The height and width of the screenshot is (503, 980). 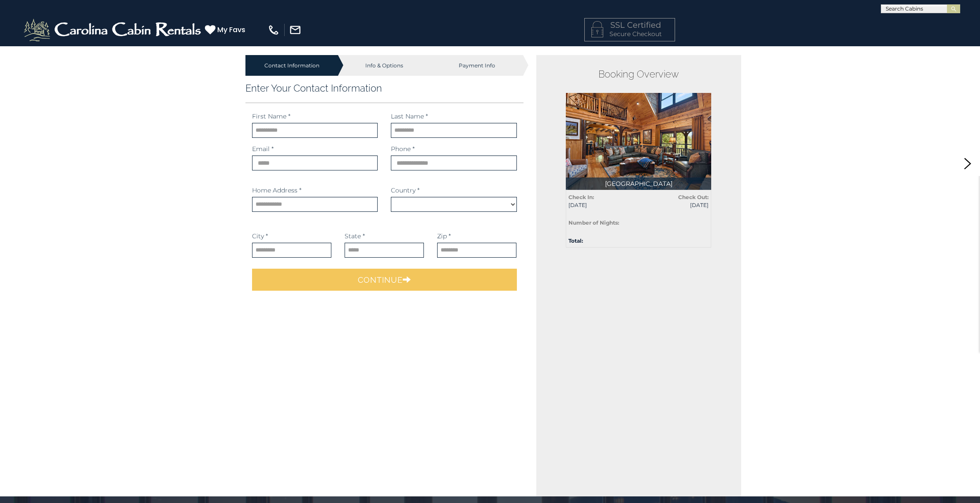 I want to click on label: State *, so click(x=354, y=236).